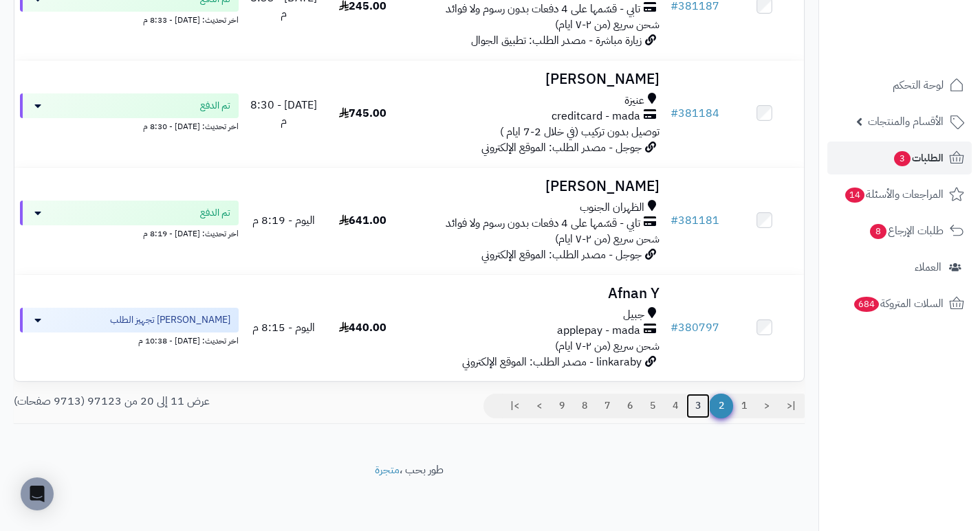  What do you see at coordinates (362, 328) in the screenshot?
I see `span: 440.00` at bounding box center [362, 328].